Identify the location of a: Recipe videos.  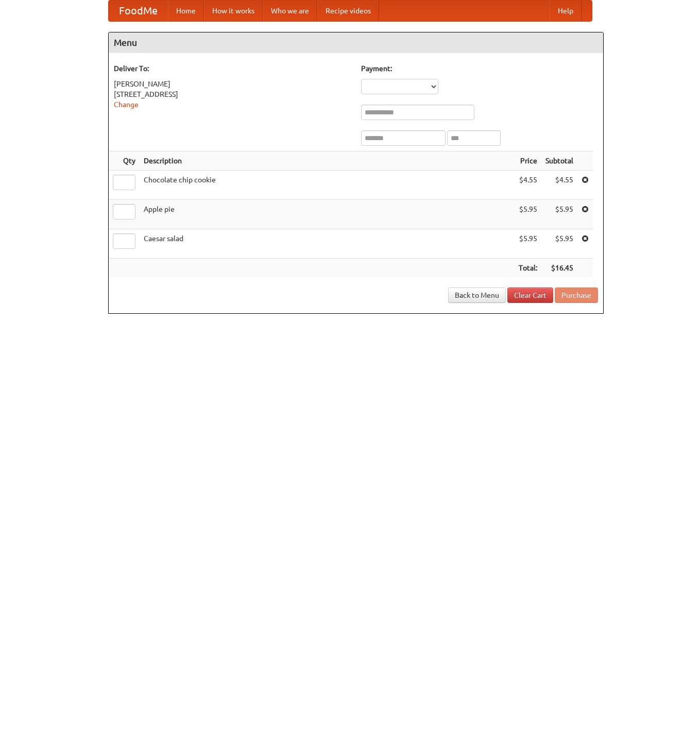
(348, 11).